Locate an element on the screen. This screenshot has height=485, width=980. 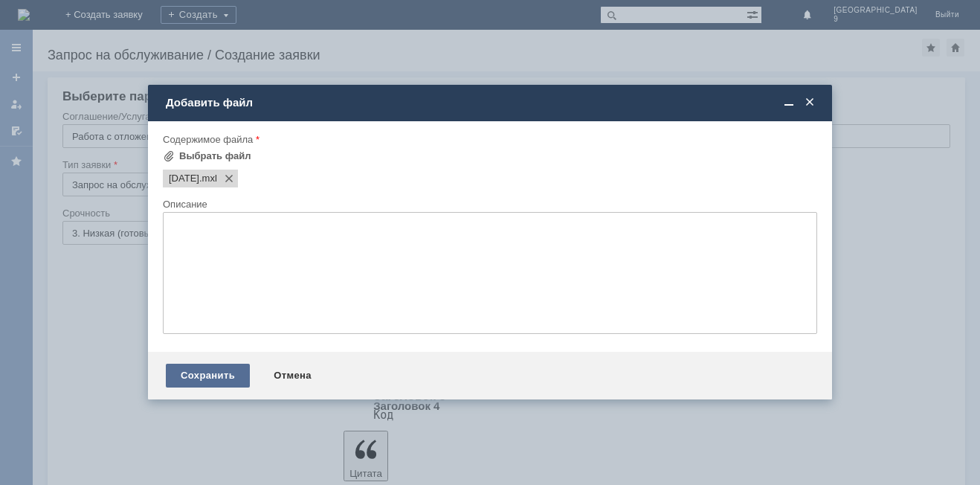
div: Содержимое файла is located at coordinates (488, 139).